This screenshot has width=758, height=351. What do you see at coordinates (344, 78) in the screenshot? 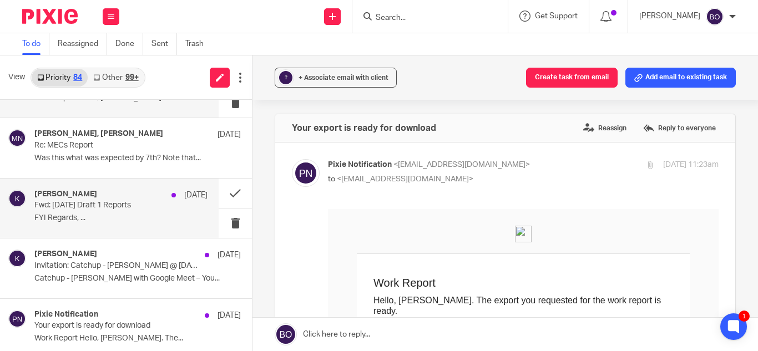
I see `span: + Associate email with client` at bounding box center [344, 78].